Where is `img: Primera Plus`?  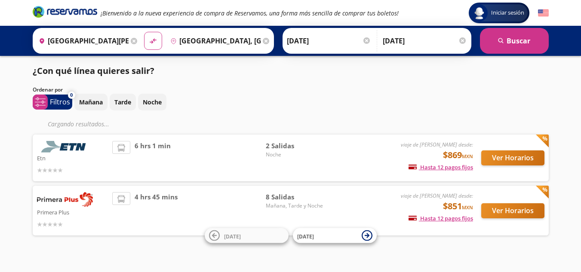 img: Primera Plus is located at coordinates (65, 200).